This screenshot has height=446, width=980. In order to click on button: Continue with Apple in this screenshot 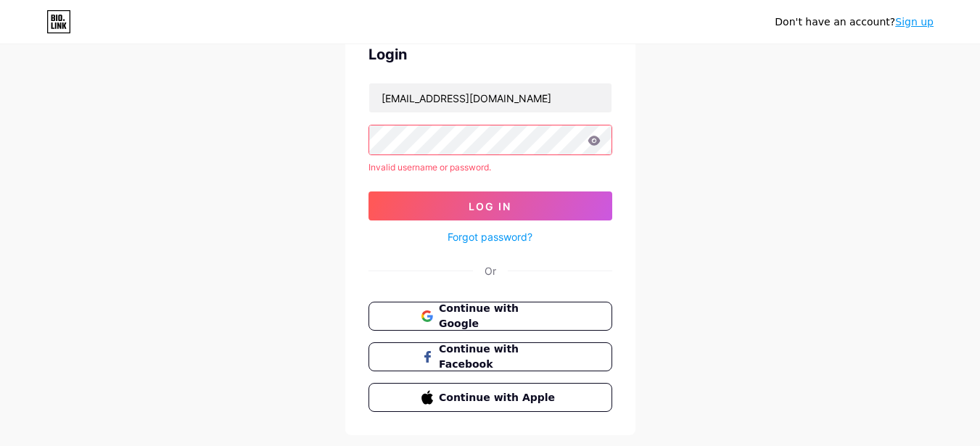, I will do `click(490, 397)`.